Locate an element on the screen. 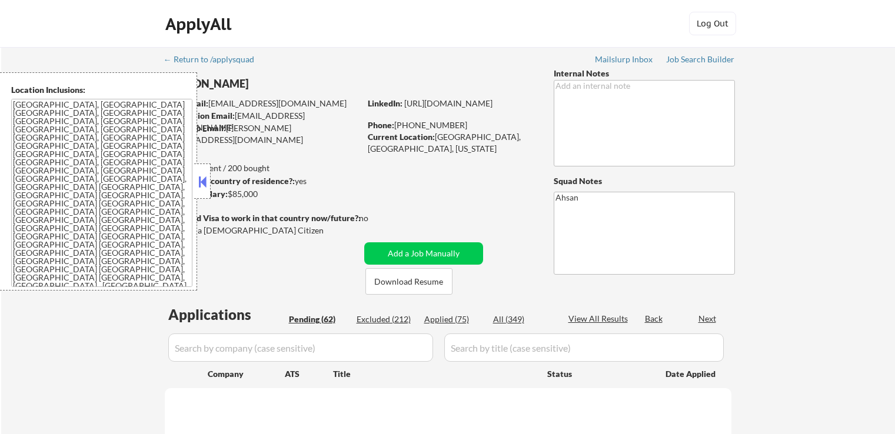  a: ← Return to /applysquad is located at coordinates (214, 61).